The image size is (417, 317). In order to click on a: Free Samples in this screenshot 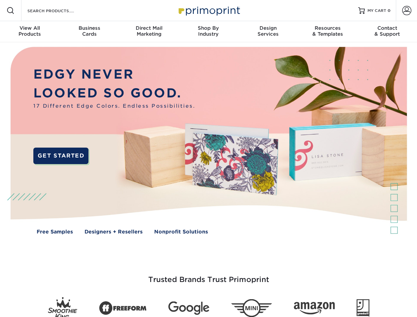, I will do `click(55, 232)`.